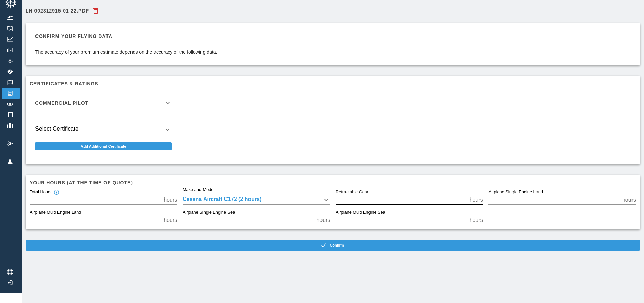 The height and width of the screenshot is (303, 644). What do you see at coordinates (515, 193) in the screenshot?
I see `label: Airplane Single Engine Land` at bounding box center [515, 193].